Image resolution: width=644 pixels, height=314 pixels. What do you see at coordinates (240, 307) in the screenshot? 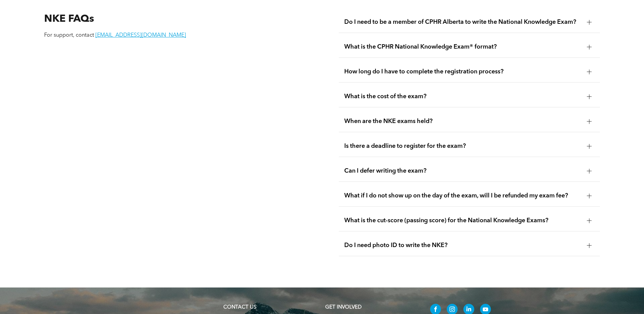
I see `strong: CONTACT US` at bounding box center [240, 307].